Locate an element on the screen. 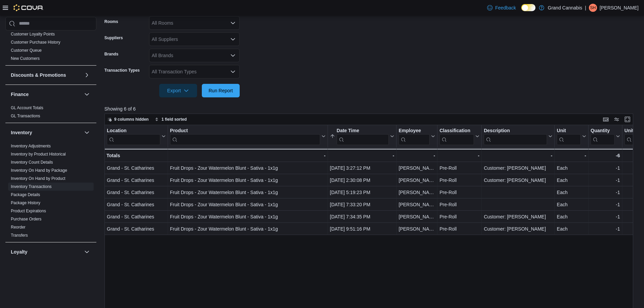 Image resolution: width=644 pixels, height=308 pixels. a: Inventory by Product Historical is located at coordinates (38, 154).